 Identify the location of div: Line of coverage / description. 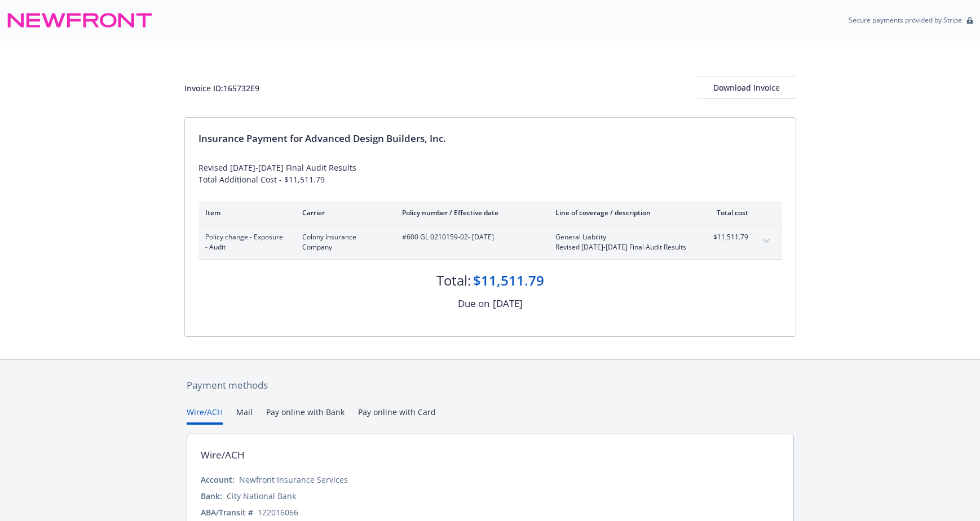
(622, 213).